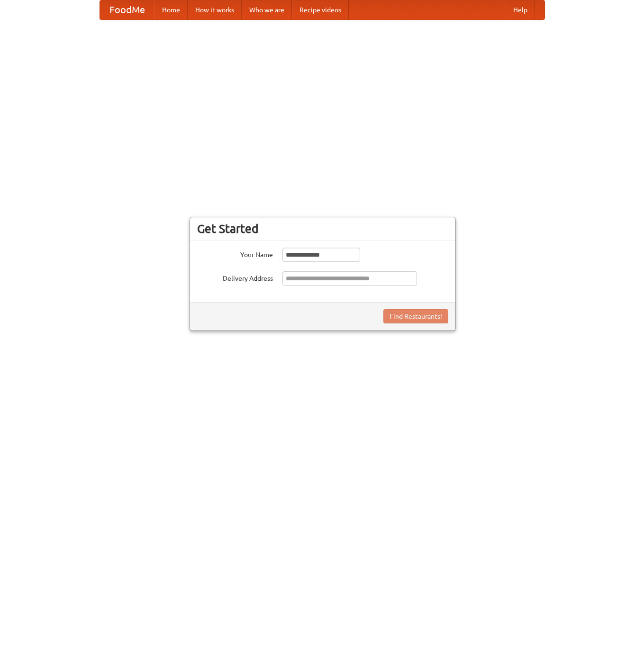 The image size is (644, 670). Describe the element at coordinates (415, 316) in the screenshot. I see `button: Find Restaurants!` at that location.